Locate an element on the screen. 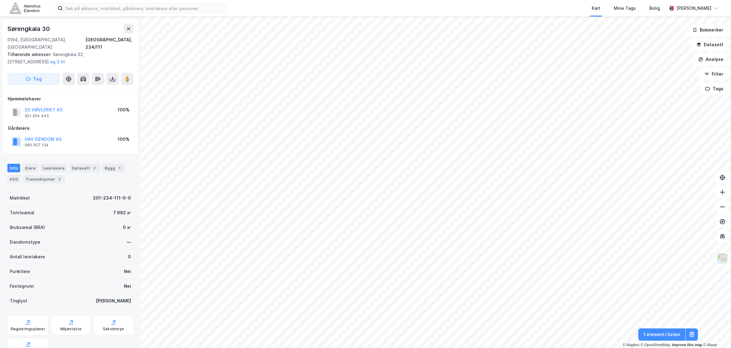 This screenshot has width=731, height=348. div: 7 992 ㎡ is located at coordinates (122, 213).